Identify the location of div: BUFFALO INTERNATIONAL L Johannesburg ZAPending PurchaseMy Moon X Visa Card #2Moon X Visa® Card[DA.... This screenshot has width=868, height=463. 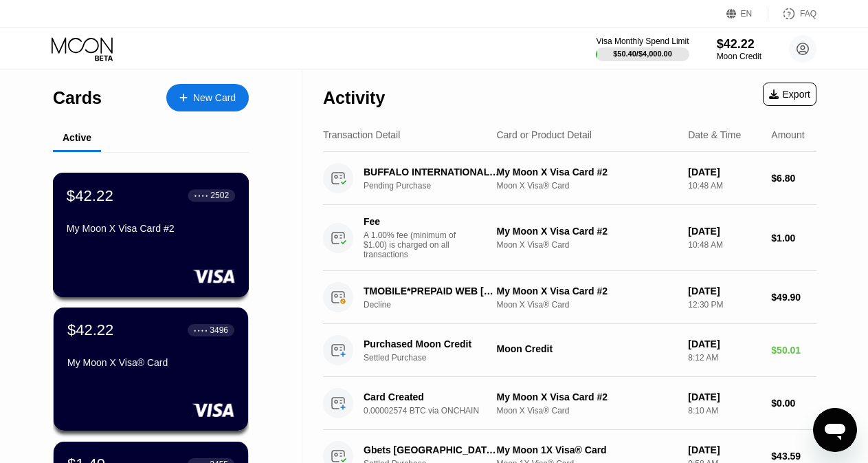
(570, 178).